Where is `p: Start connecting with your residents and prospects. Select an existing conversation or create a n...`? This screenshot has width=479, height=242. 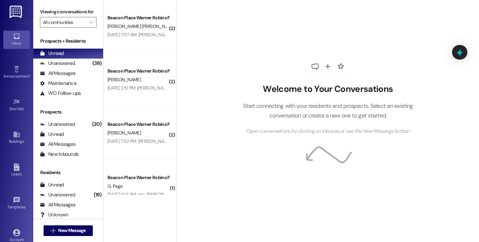
p: Start connecting with your residents and prospects. Select an existing conversation or create a n... is located at coordinates (328, 110).